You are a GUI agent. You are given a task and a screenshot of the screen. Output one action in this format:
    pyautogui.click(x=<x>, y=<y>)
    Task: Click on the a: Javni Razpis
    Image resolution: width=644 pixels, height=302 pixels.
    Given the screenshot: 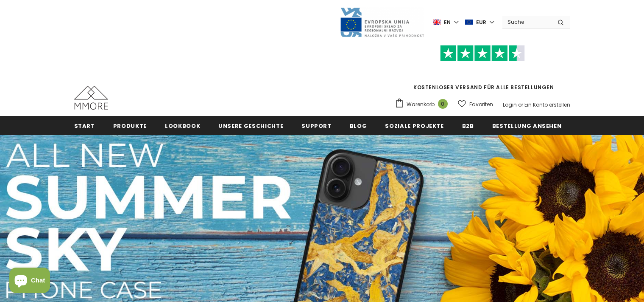 What is the action you would take?
    pyautogui.click(x=382, y=22)
    